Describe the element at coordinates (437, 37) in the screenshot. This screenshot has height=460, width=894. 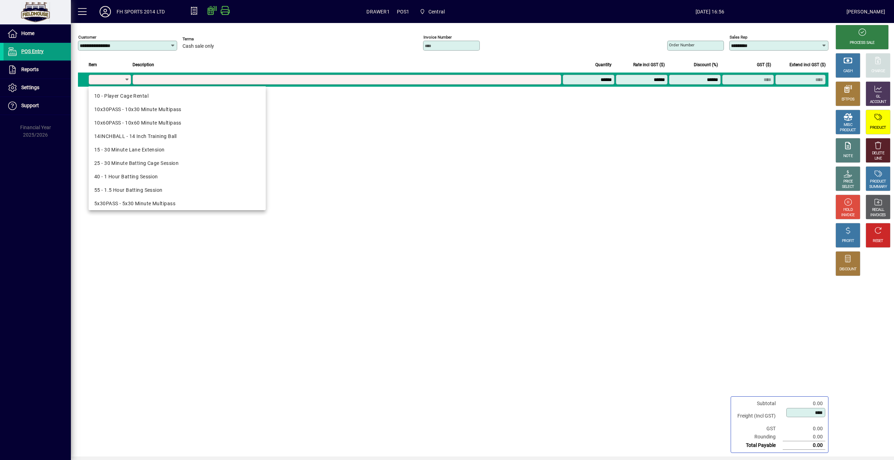
I see `mat-label: Invoice number` at that location.